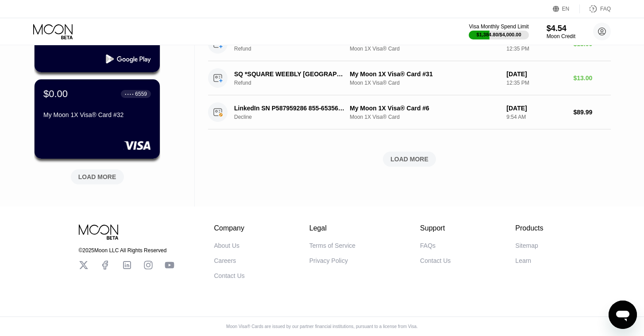 The height and width of the screenshot is (336, 644). I want to click on div: Visa Monthly Spend Limit, so click(499, 26).